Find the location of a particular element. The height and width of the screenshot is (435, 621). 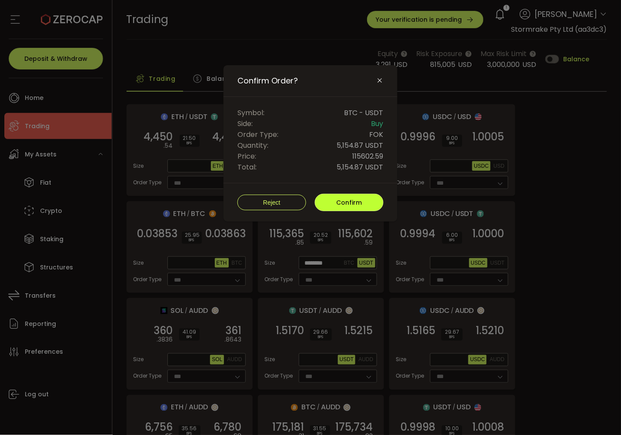

span: BTC - USDT is located at coordinates (364, 113).